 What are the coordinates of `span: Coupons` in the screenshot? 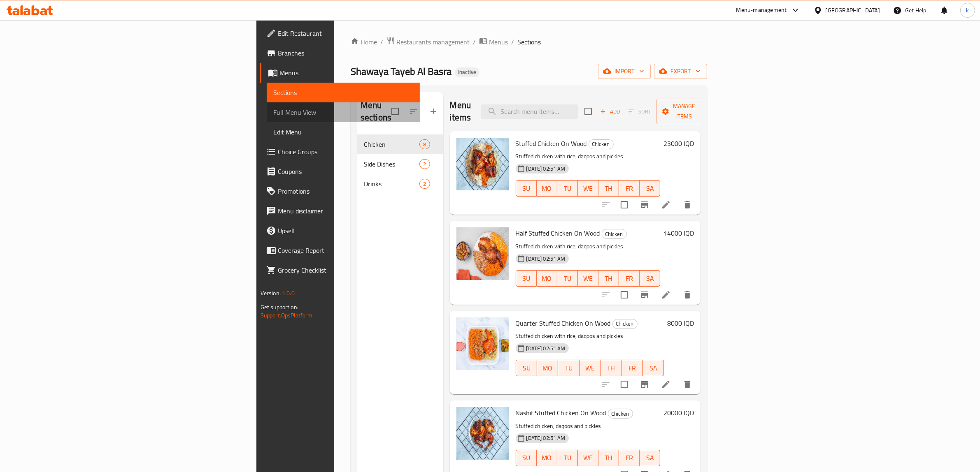 It's located at (346, 171).